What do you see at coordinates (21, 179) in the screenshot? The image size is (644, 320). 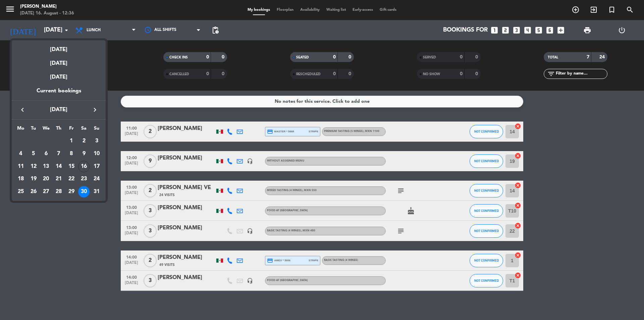 I see `td: August 18, 2025` at bounding box center [21, 179].